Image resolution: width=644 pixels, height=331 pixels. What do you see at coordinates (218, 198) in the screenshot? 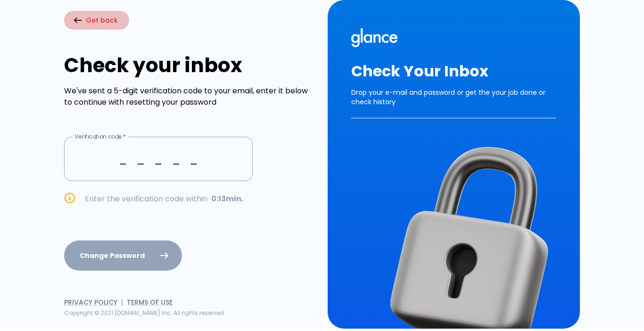
I see `span: 0:13` at bounding box center [218, 198].